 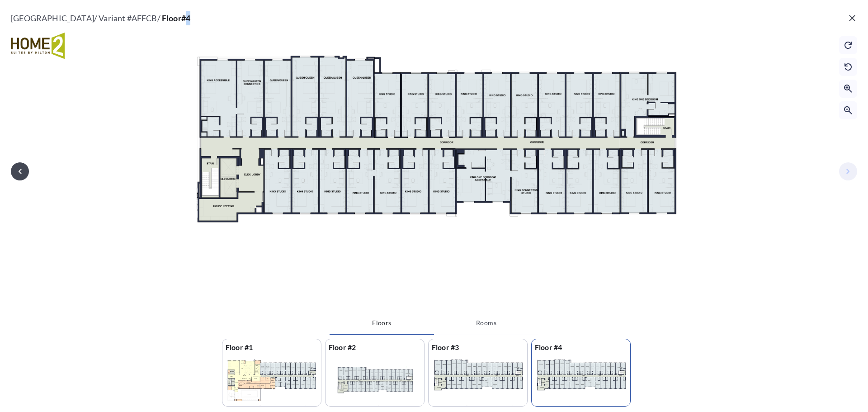 I want to click on button: Rooms, so click(x=486, y=323).